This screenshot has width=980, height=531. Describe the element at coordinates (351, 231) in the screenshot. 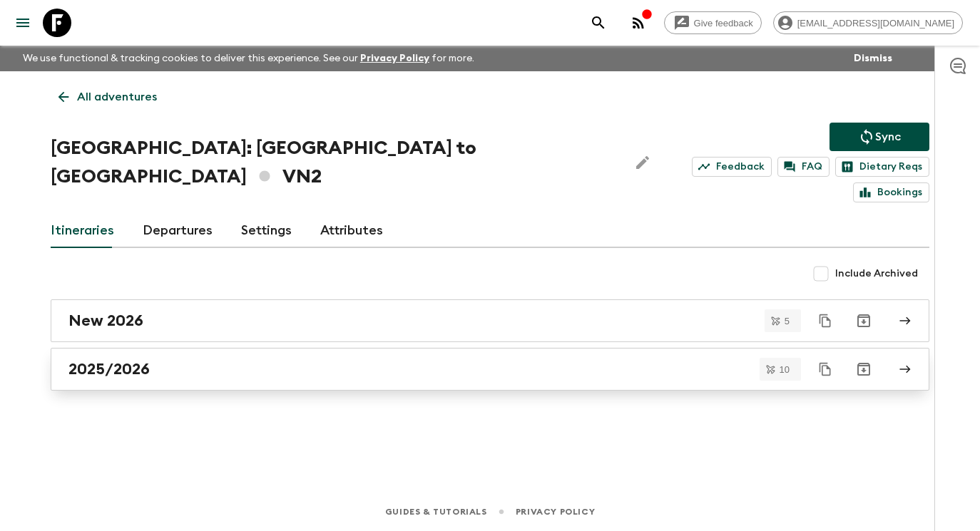

I see `a: Attributes` at that location.